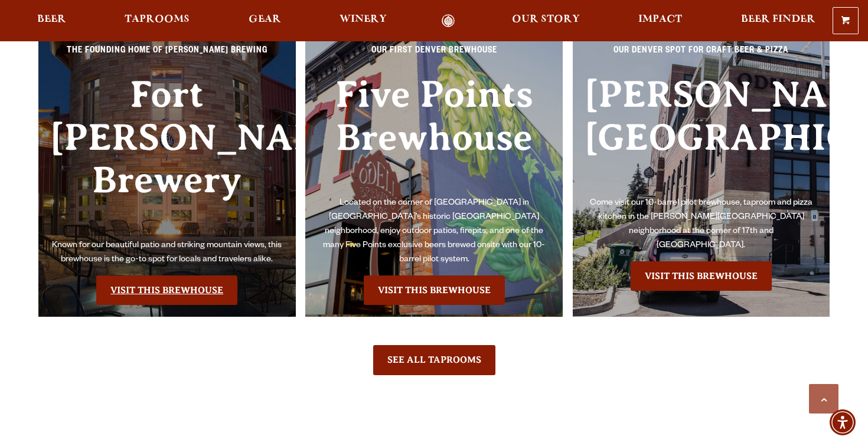  I want to click on a: Scroll to top, so click(824, 399).